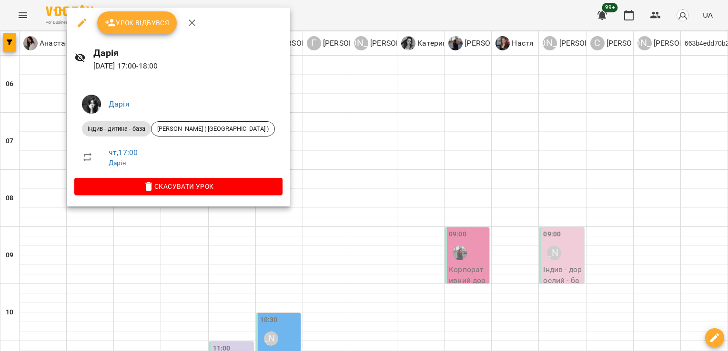 Image resolution: width=728 pixels, height=351 pixels. Describe the element at coordinates (123, 152) in the screenshot. I see `a: чт , 17:00` at that location.